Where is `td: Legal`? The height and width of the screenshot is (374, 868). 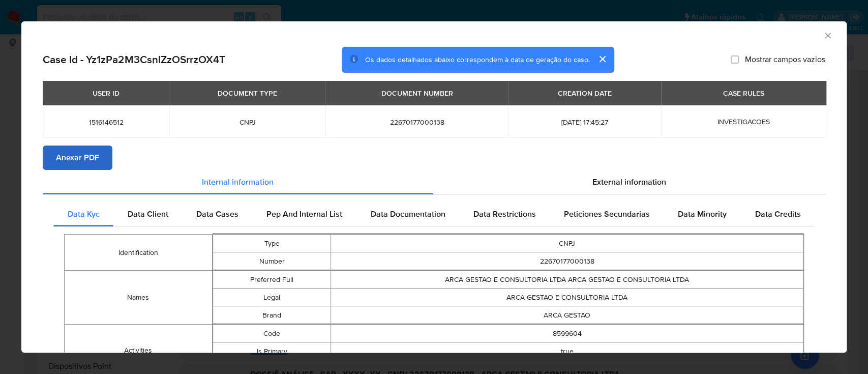 td: Legal is located at coordinates (272, 297).